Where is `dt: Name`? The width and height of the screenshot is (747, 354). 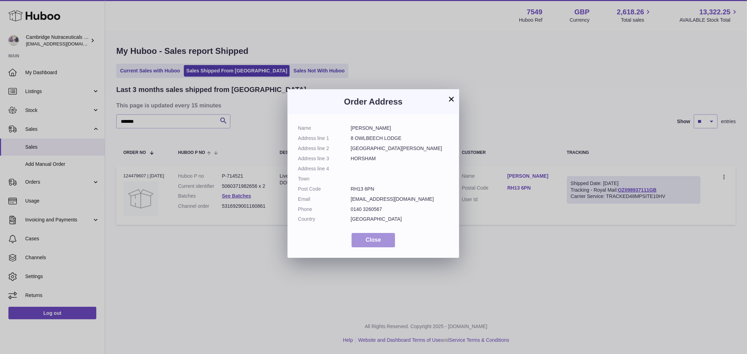
dt: Name is located at coordinates (324, 128).